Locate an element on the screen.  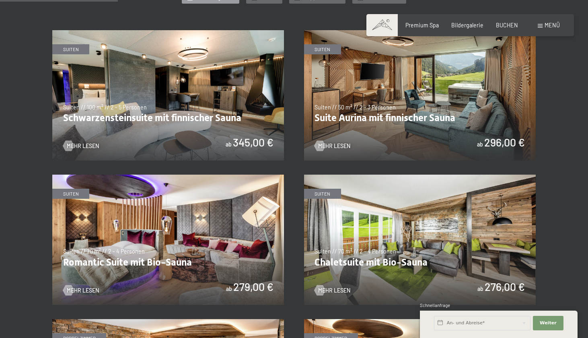
img: Suite Aurina mit finnischer Sauna is located at coordinates (420, 95).